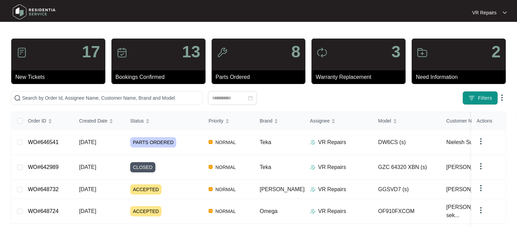 Image resolution: width=517 pixels, height=227 pixels. What do you see at coordinates (229, 121) in the screenshot?
I see `th: Priority` at bounding box center [229, 121].